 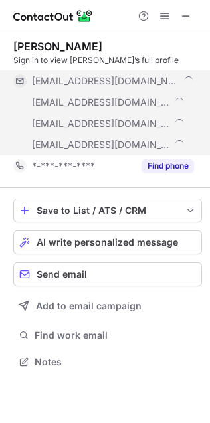 What do you see at coordinates (116, 336) in the screenshot?
I see `span: Find work email` at bounding box center [116, 336].